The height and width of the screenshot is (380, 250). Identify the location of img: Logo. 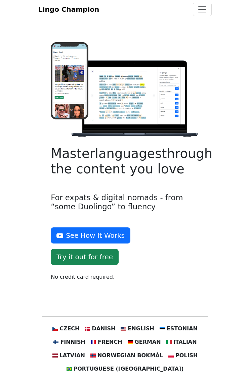
(125, 90).